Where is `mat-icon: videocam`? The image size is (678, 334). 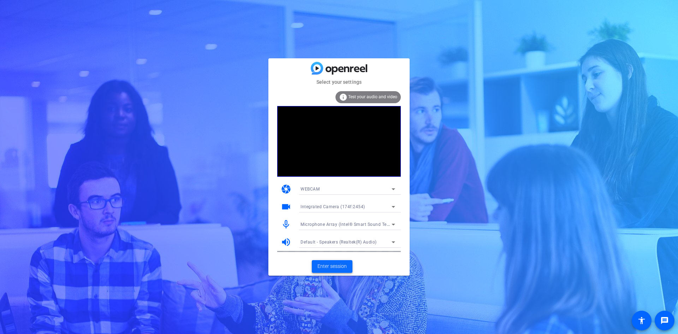 mat-icon: videocam is located at coordinates (286, 207).